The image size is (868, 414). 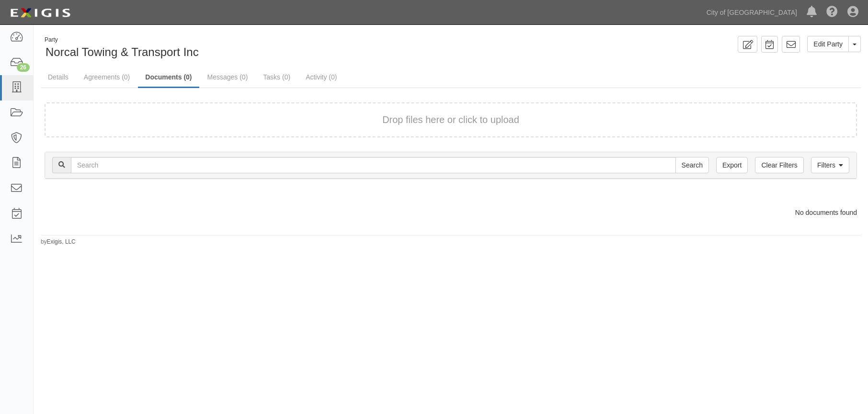 What do you see at coordinates (828, 44) in the screenshot?
I see `a: Edit Party` at bounding box center [828, 44].